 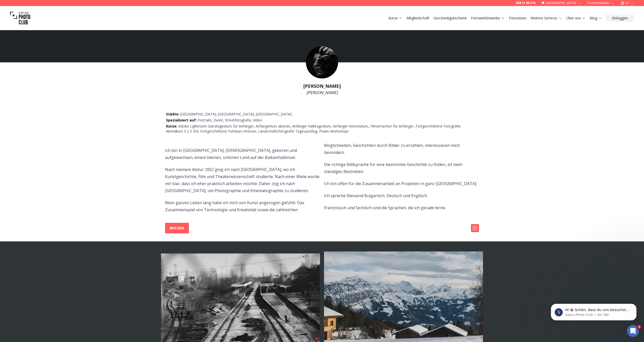 I want to click on span: Kurse :, so click(x=172, y=126).